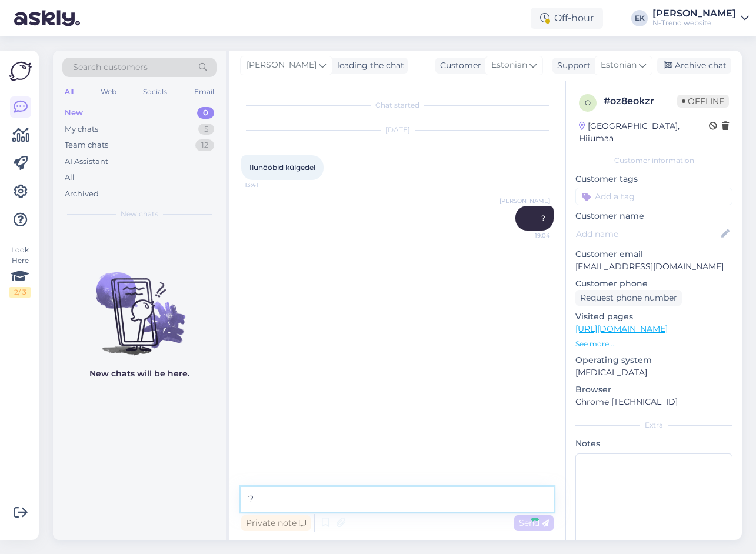 The height and width of the screenshot is (554, 756). What do you see at coordinates (654, 316) in the screenshot?
I see `p: Visited pages` at bounding box center [654, 316].